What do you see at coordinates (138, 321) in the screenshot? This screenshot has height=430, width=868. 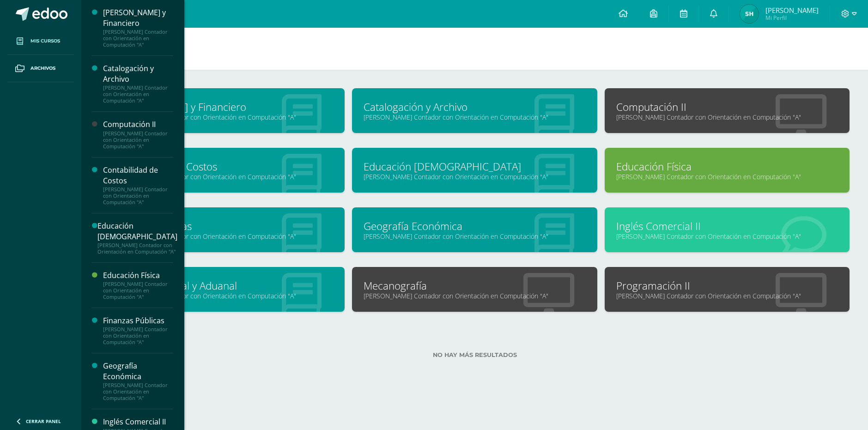 I see `div: Finanzas Públicas` at bounding box center [138, 321].